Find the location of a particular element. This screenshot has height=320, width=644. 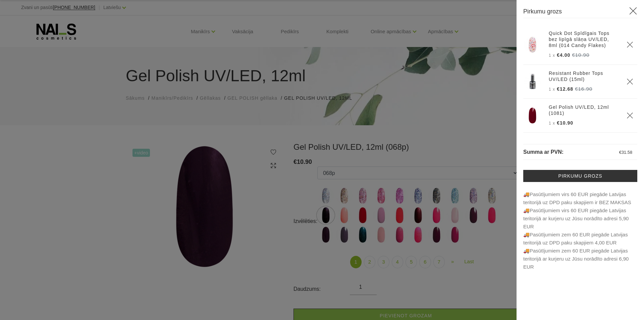

span: €10.90 is located at coordinates (565, 123).